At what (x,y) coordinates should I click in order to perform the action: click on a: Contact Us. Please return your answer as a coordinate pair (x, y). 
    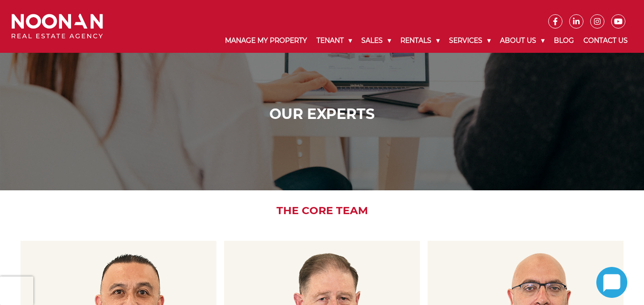
    Looking at the image, I should click on (605, 40).